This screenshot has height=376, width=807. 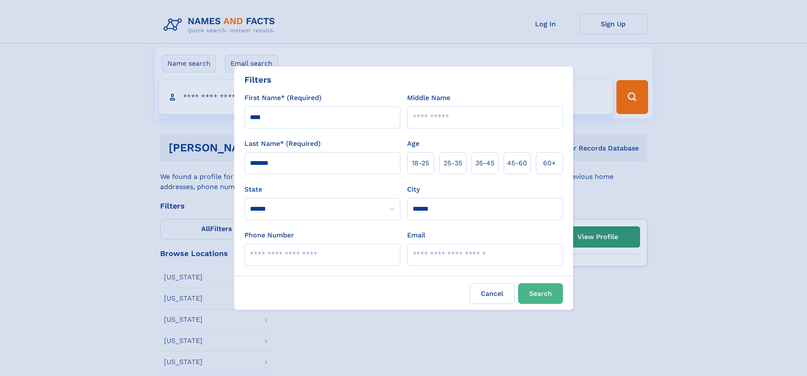 I want to click on label: Middle Name, so click(x=429, y=98).